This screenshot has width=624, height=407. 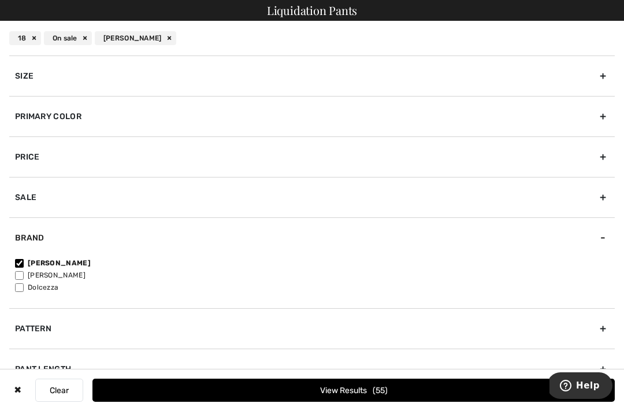 What do you see at coordinates (68, 38) in the screenshot?
I see `div: On sale` at bounding box center [68, 38].